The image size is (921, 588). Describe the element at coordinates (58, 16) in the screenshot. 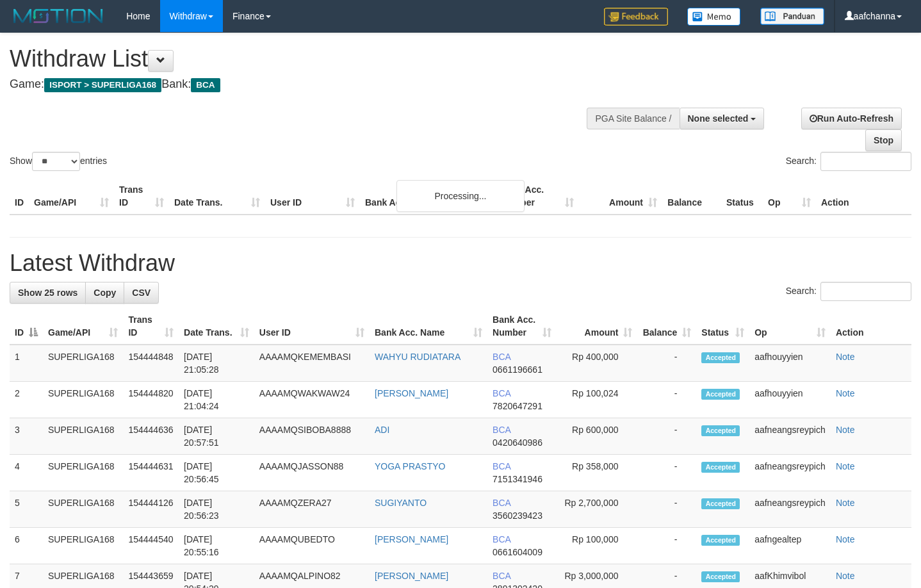

I see `img: MOTION_logo.png` at that location.